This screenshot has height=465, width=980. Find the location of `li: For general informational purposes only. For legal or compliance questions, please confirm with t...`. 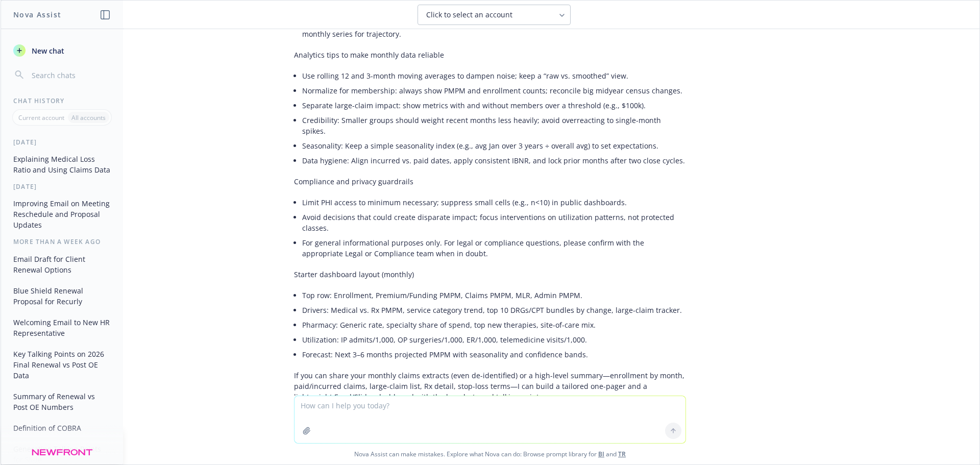

li: For general informational purposes only. For legal or compliance questions, please confirm with t... is located at coordinates (494, 248).